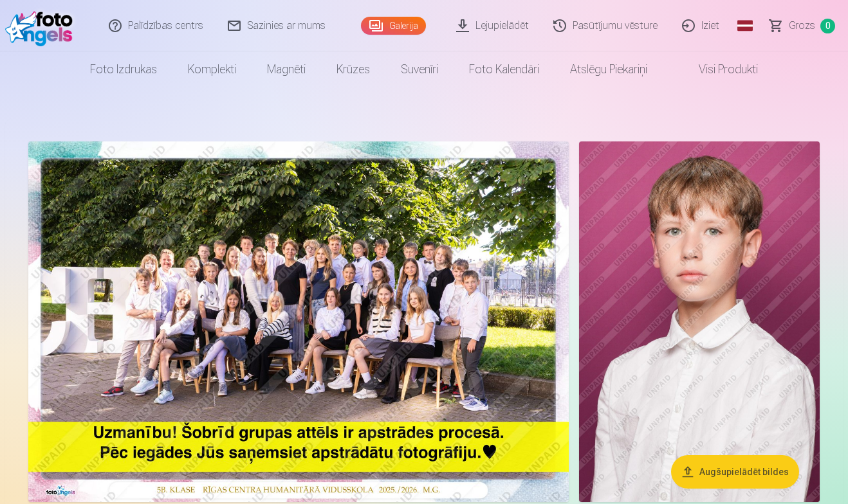 This screenshot has width=848, height=504. I want to click on span: Grozs, so click(801, 25).